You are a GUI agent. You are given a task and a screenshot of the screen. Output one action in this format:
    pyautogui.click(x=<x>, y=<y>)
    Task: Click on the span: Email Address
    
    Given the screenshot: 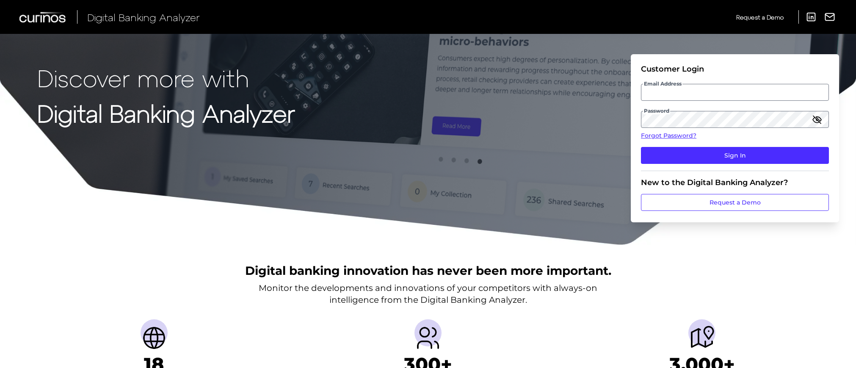 What is the action you would take?
    pyautogui.click(x=663, y=84)
    